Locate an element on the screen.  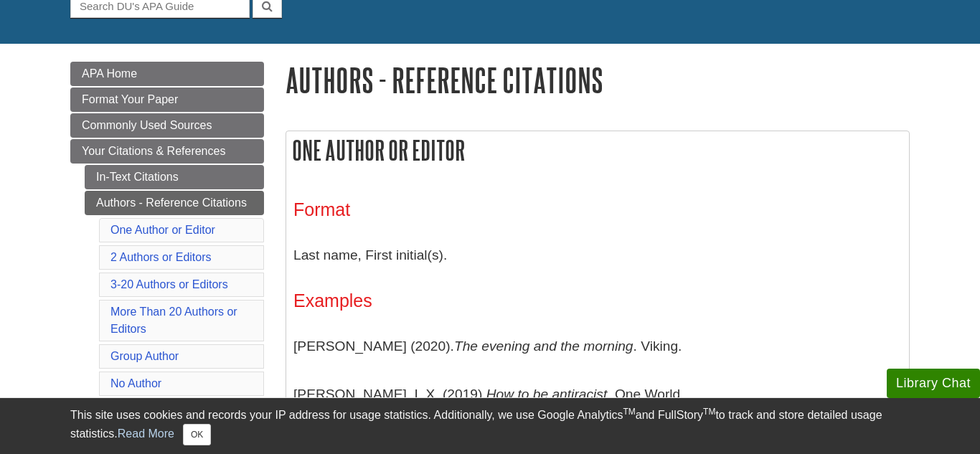
h1: Authors - Reference Citations is located at coordinates (598, 80).